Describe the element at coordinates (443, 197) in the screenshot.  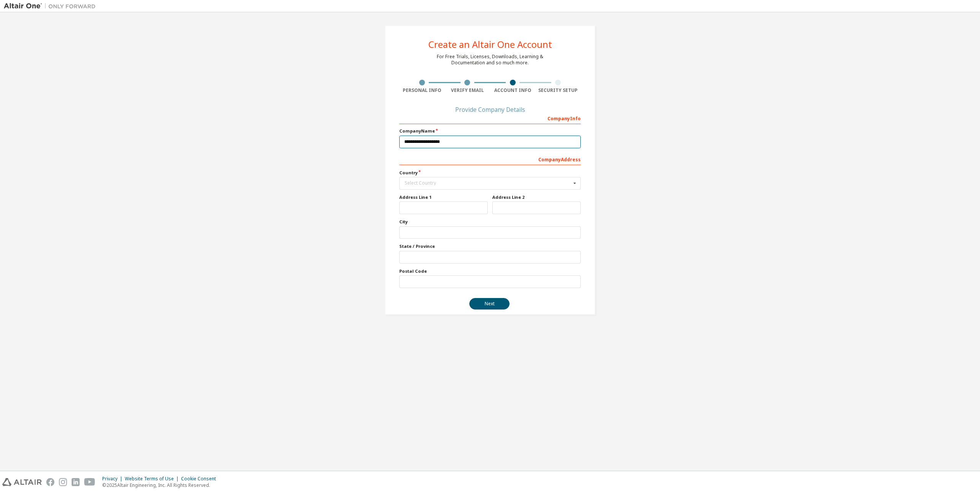
I see `label: Address Line 1` at that location.